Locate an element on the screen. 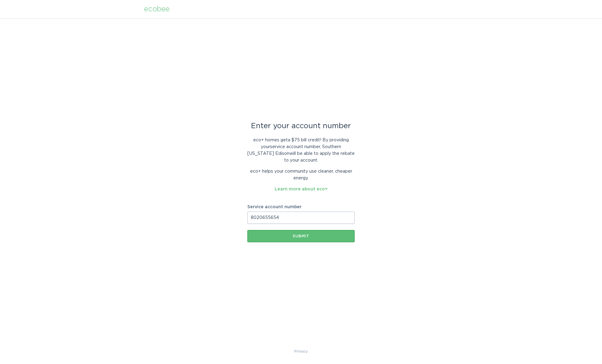  div: Enter your account number is located at coordinates (301, 126).